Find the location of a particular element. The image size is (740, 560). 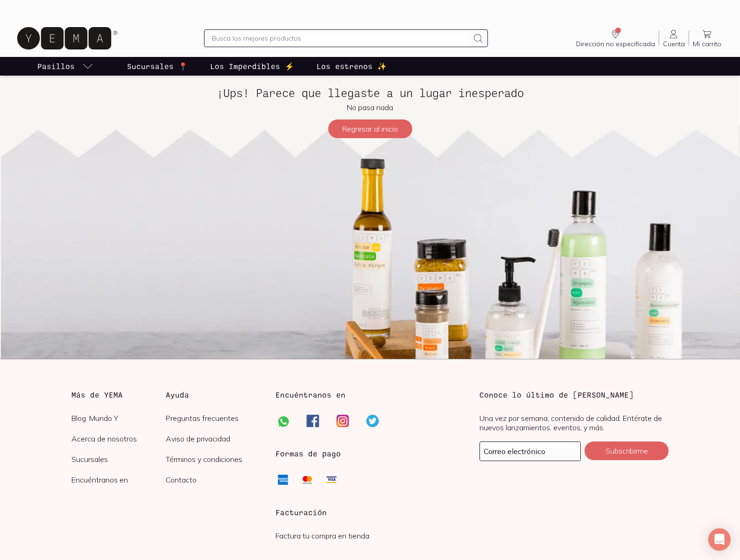

a: Mi carrito is located at coordinates (707, 38).